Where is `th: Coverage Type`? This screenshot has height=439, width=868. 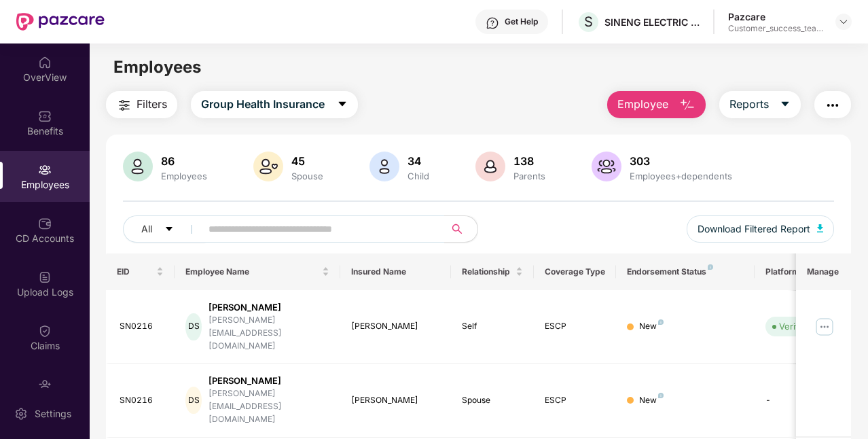 th: Coverage Type is located at coordinates (576, 272).